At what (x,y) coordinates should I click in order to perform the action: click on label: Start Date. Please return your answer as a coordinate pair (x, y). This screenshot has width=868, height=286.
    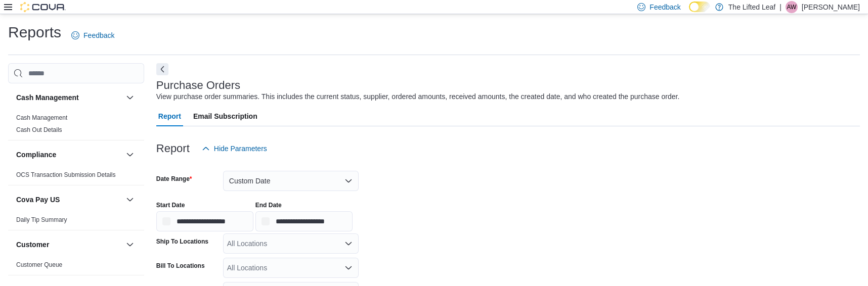
    Looking at the image, I should click on (171, 205).